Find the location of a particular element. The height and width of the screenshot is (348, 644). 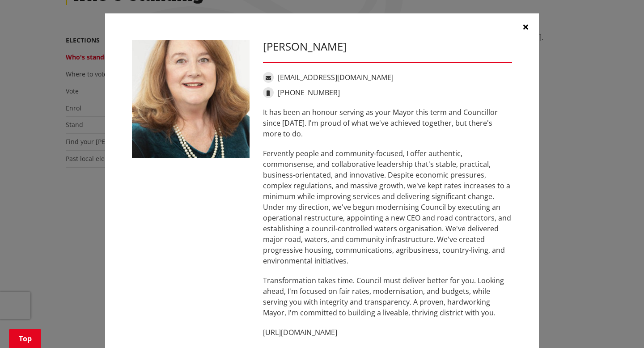

img: WO-M__CHURCH_J__UwGuY is located at coordinates (190, 99).